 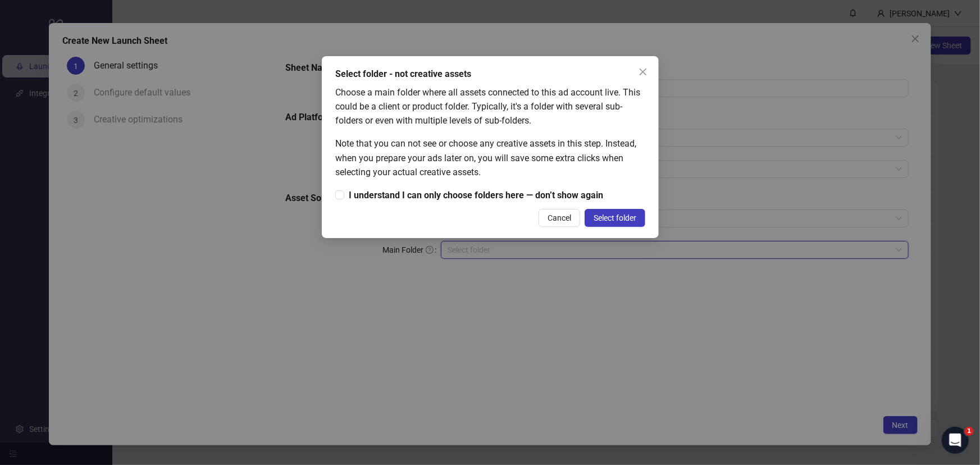 What do you see at coordinates (559, 218) in the screenshot?
I see `button: Cancel` at bounding box center [559, 218].